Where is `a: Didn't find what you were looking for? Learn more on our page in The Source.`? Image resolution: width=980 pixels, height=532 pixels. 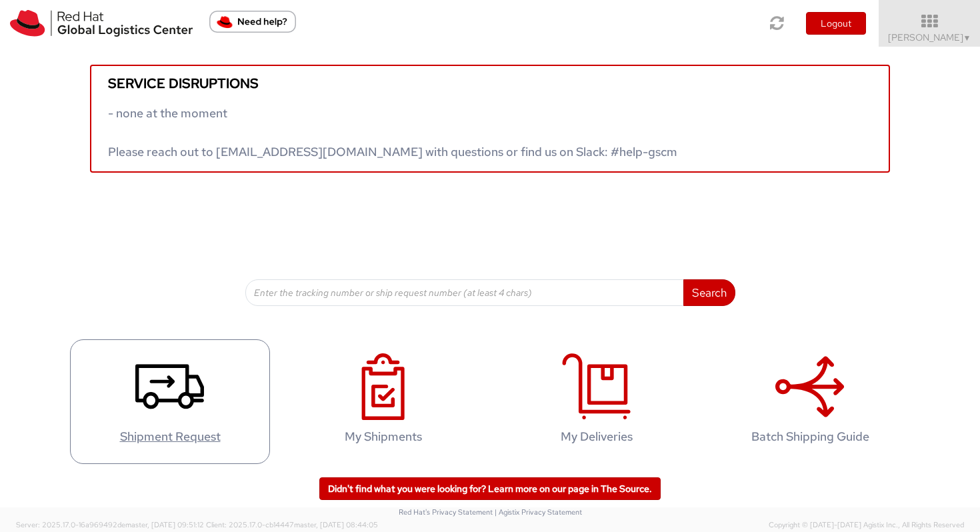
a: Didn't find what you were looking for? Learn more on our page in The Source. is located at coordinates (490, 489).